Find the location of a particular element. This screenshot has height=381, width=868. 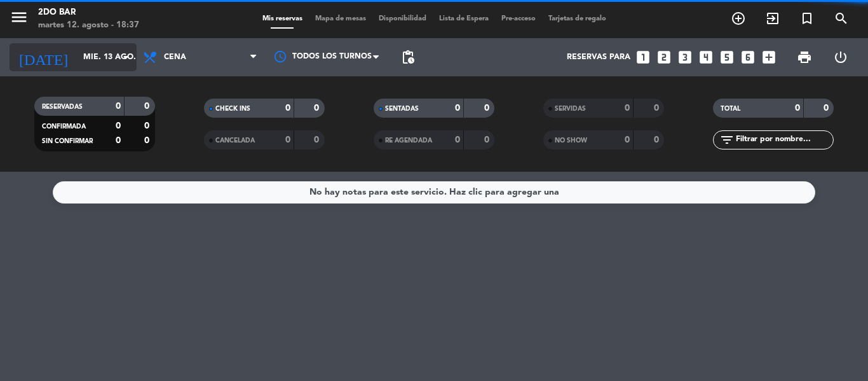

i: power_settings_new is located at coordinates (841, 57).